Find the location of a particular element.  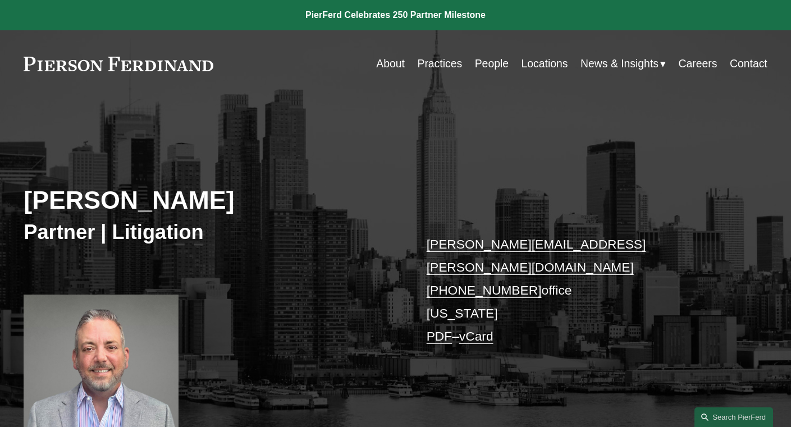

a: vCard is located at coordinates (476, 336).